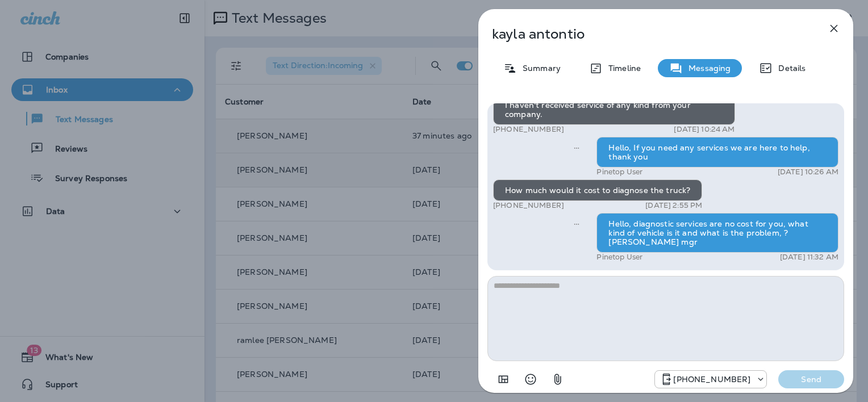 Image resolution: width=868 pixels, height=402 pixels. What do you see at coordinates (706, 69) in the screenshot?
I see `p: Messaging` at bounding box center [706, 69].